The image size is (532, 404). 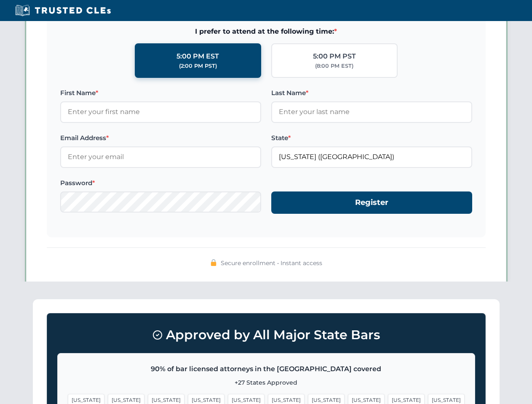 I want to click on img: Trusted CLEs, so click(x=62, y=11).